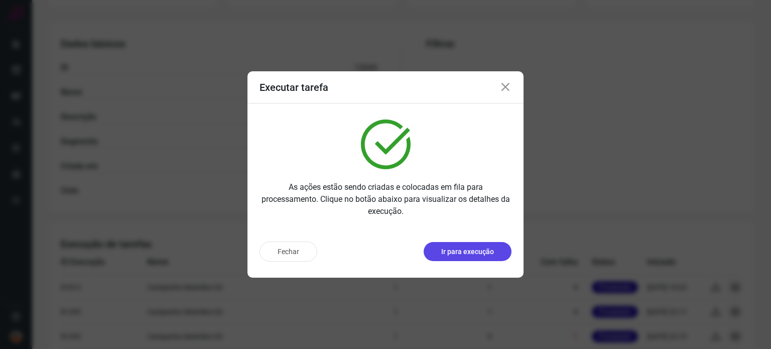 The width and height of the screenshot is (771, 349). What do you see at coordinates (467, 251) in the screenshot?
I see `p: Ir para execução` at bounding box center [467, 251].